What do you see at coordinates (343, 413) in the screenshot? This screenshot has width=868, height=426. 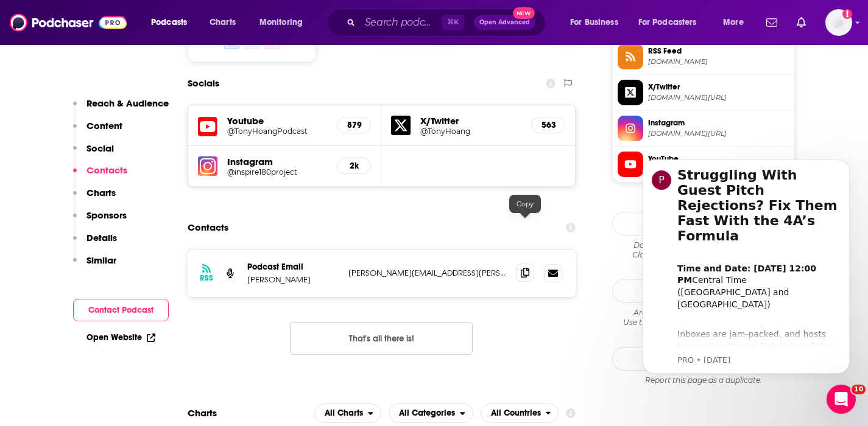 I see `span: All Charts` at bounding box center [343, 413].